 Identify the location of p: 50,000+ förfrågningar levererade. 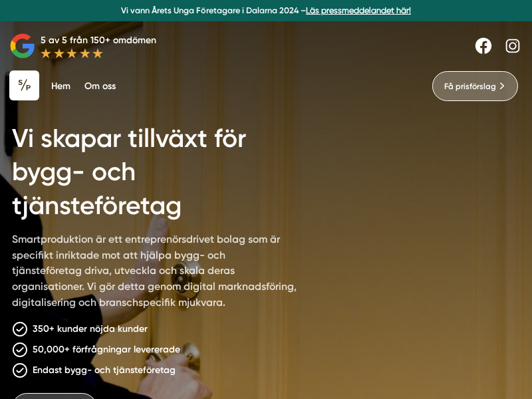
(106, 350).